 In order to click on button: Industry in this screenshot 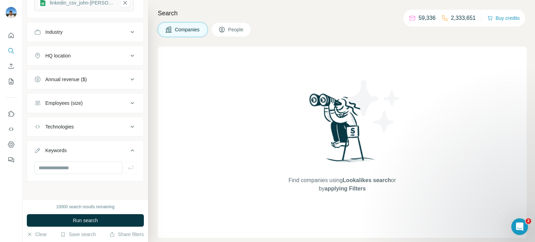, I will do `click(85, 32)`.